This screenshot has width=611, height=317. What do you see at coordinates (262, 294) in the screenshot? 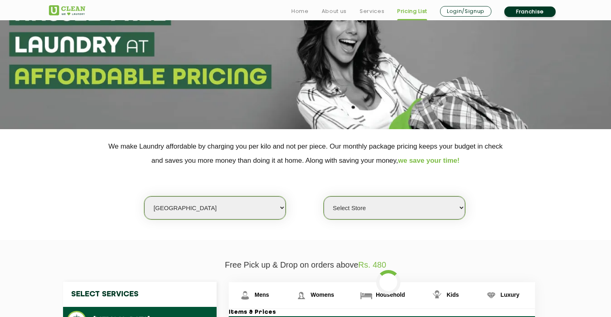
I see `span: Mens` at bounding box center [262, 294].